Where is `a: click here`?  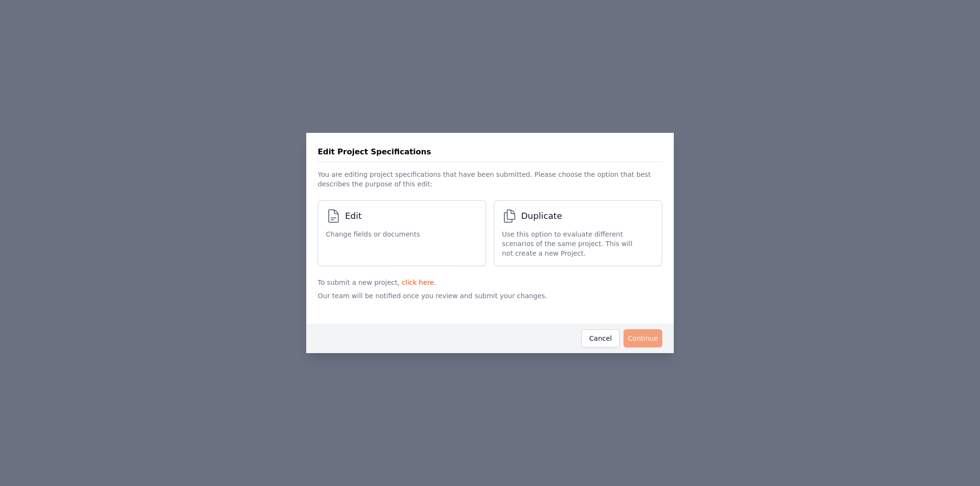
a: click here is located at coordinates (418, 283).